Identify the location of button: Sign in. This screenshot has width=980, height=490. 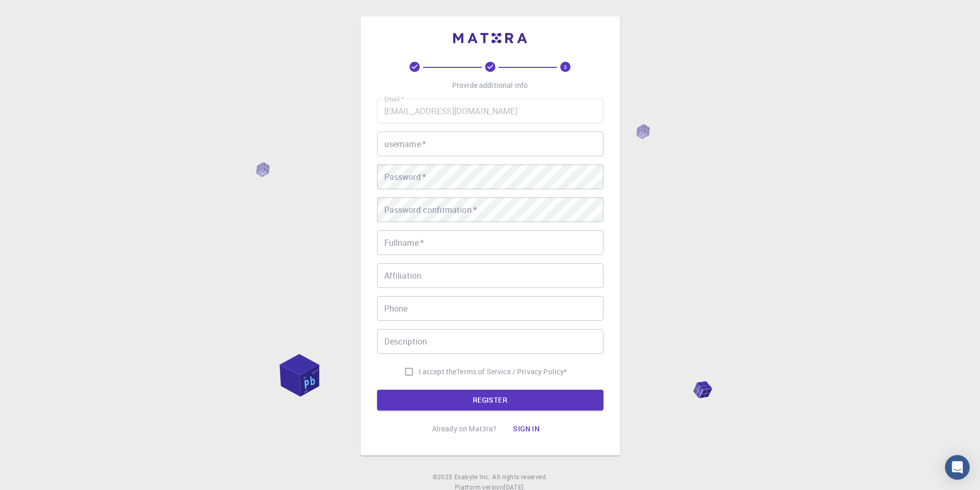
(526, 429).